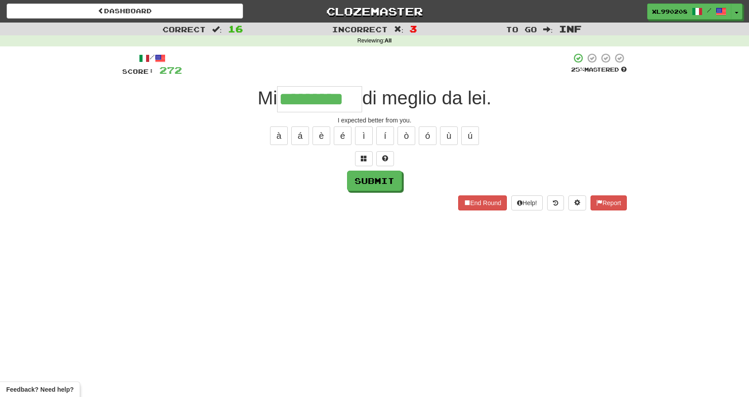 The width and height of the screenshot is (749, 397). Describe the element at coordinates (427, 98) in the screenshot. I see `span: di meglio da lei.` at that location.